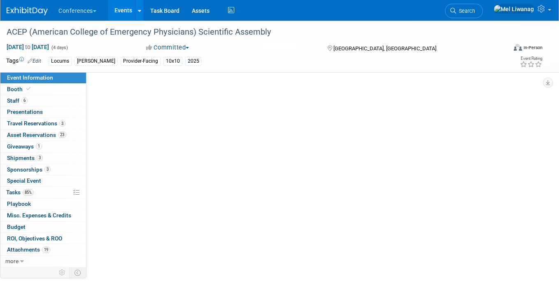 This screenshot has width=559, height=299. What do you see at coordinates (29, 169) in the screenshot?
I see `span: Sponsorships` at bounding box center [29, 169].